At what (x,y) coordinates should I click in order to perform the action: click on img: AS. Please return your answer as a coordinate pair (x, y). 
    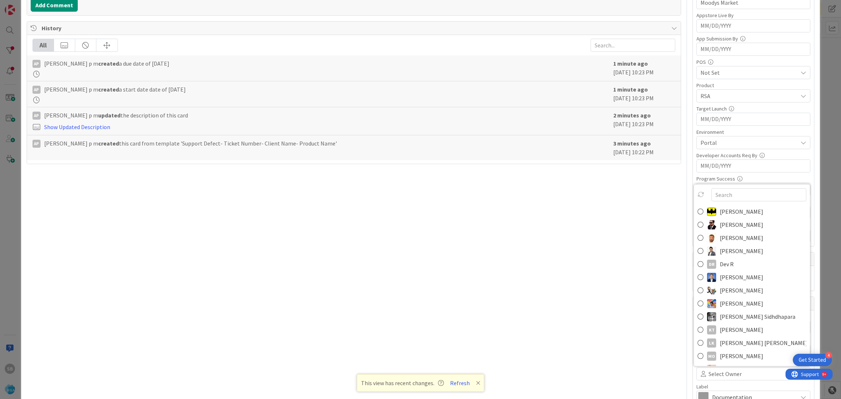
    Looking at the image, I should click on (712, 238).